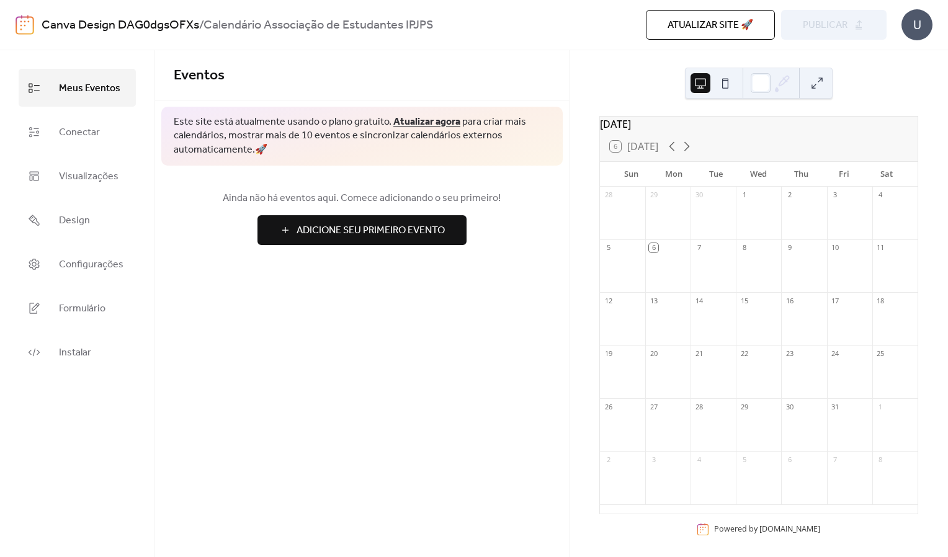 The image size is (948, 557). Describe the element at coordinates (77, 264) in the screenshot. I see `a: Configurações` at that location.